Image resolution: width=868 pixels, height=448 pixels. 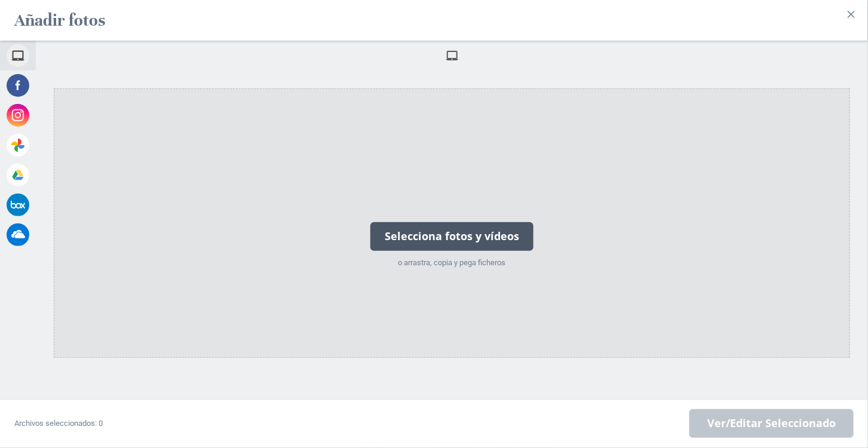 What do you see at coordinates (59, 21) in the screenshot?
I see `h2: Añadir fotos` at bounding box center [59, 21].